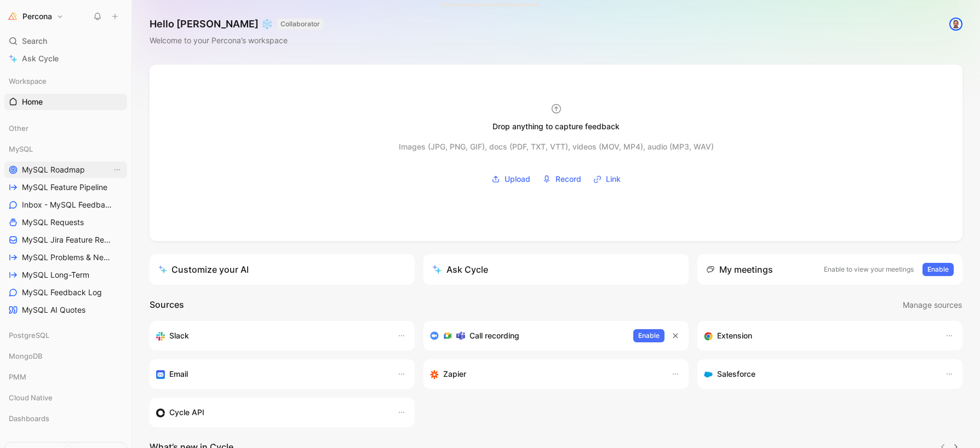 This screenshot has width=980, height=448. I want to click on div: Record & transcribe meetings from Zoom, Meet & Teams., so click(527, 336).